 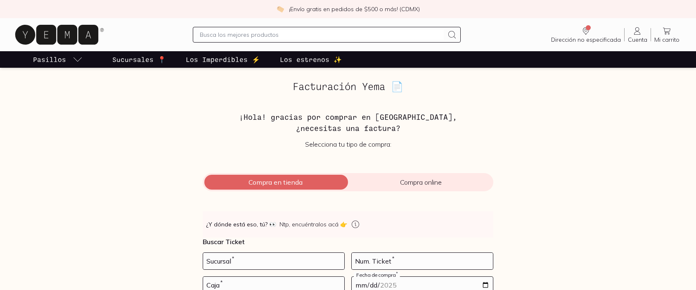 I want to click on a: Dirección no especificada, so click(x=586, y=35).